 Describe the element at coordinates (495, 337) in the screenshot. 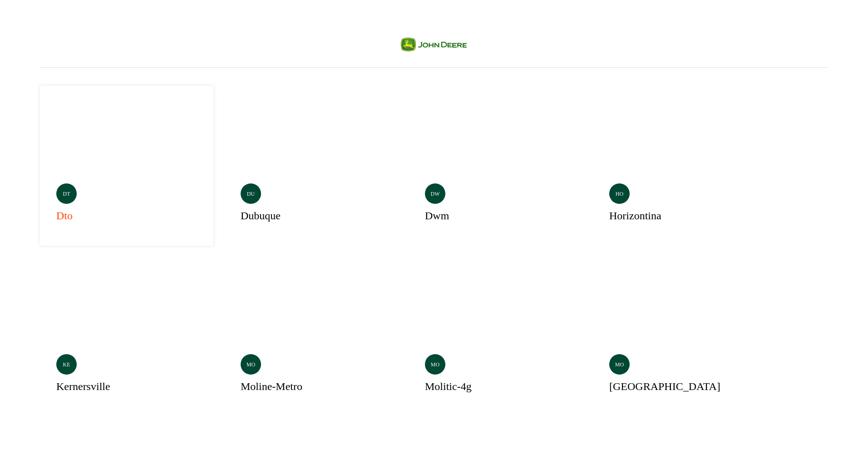

I see `a: momolitic-4g` at that location.